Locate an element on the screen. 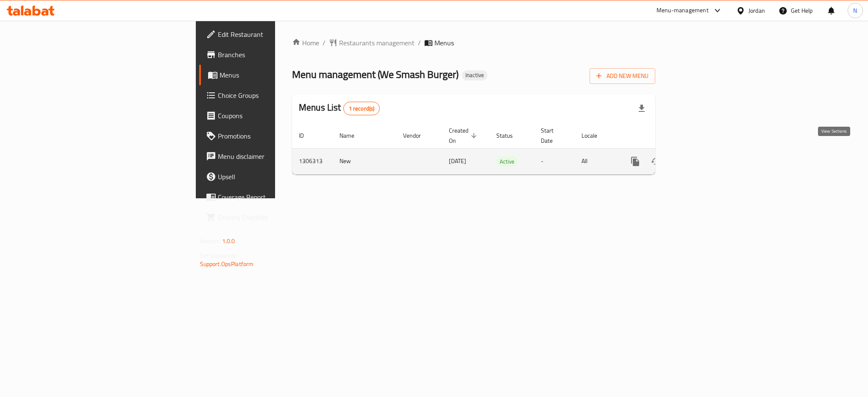  div: Menu-management is located at coordinates (683, 11).